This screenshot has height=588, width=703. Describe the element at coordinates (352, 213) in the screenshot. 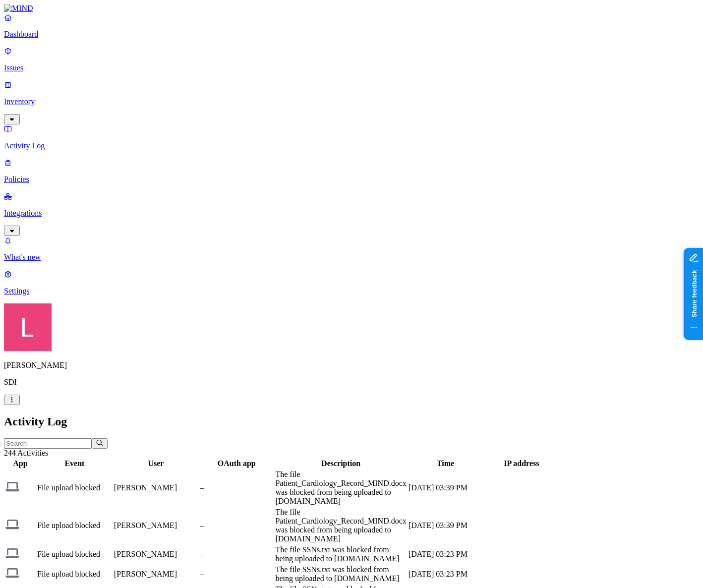

I see `a: Integrations` at that location.